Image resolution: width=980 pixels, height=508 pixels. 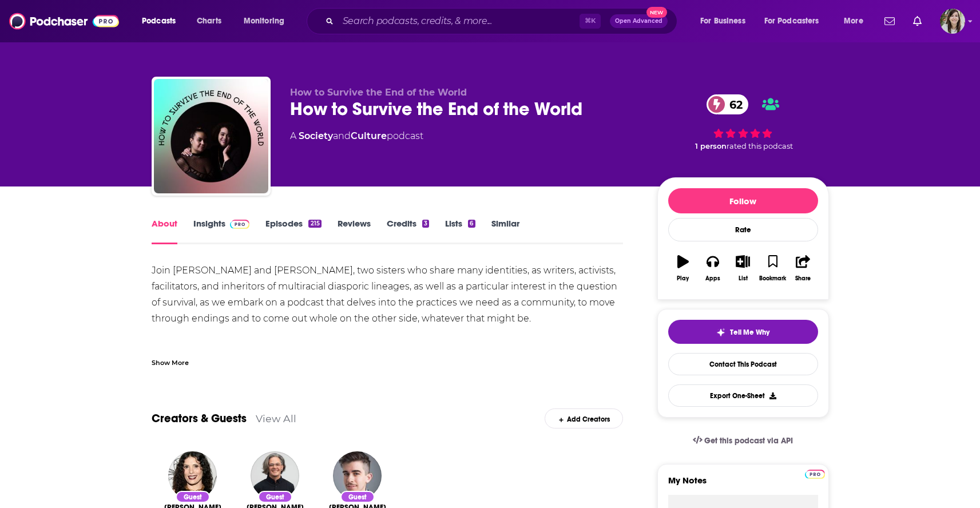 I want to click on div: 3, so click(x=425, y=224).